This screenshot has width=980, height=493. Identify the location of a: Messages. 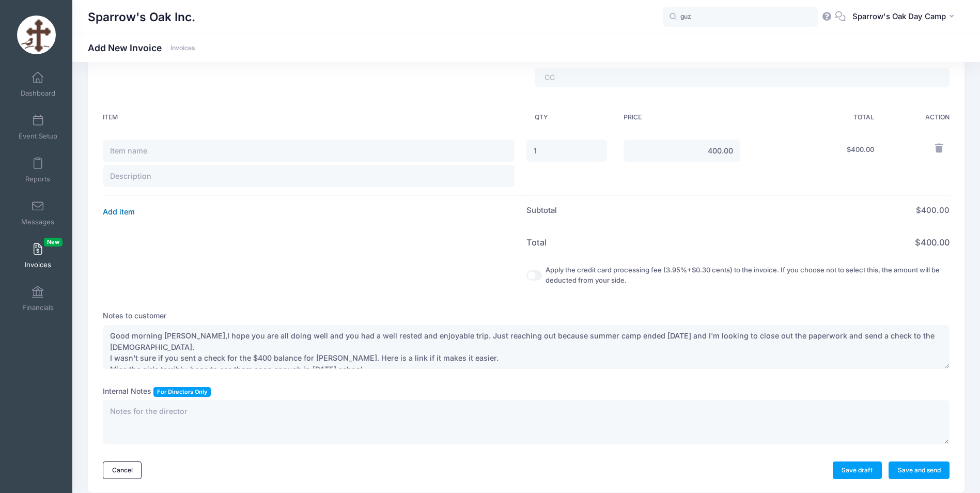
(38, 213).